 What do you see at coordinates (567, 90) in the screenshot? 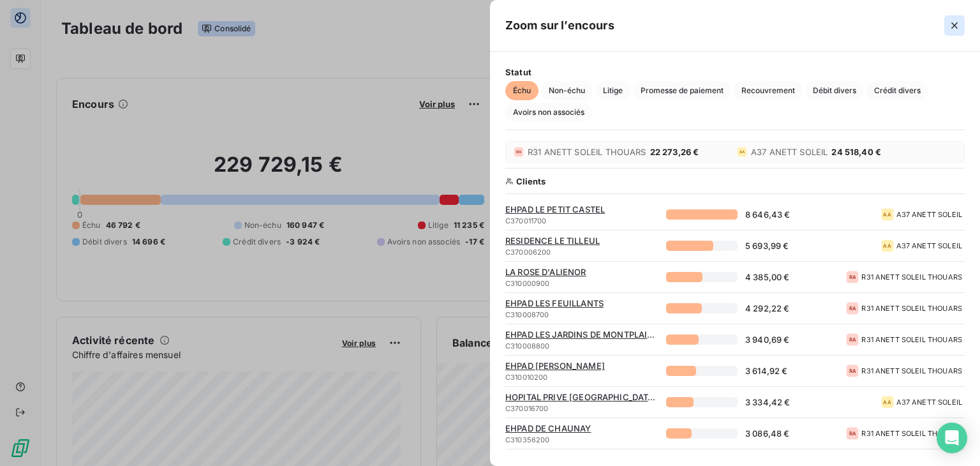
I see `button: Non-échu` at bounding box center [567, 90].